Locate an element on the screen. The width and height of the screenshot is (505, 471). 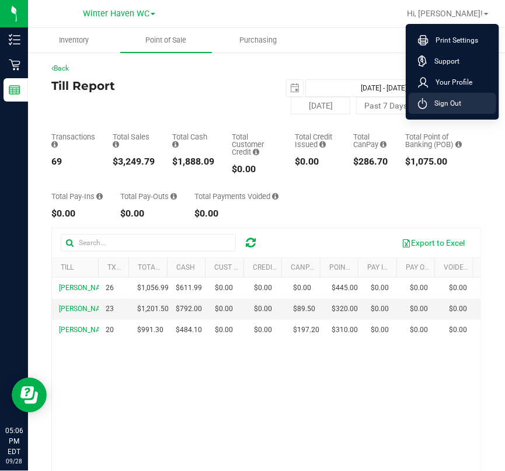
a: Inventory is located at coordinates (74, 40).